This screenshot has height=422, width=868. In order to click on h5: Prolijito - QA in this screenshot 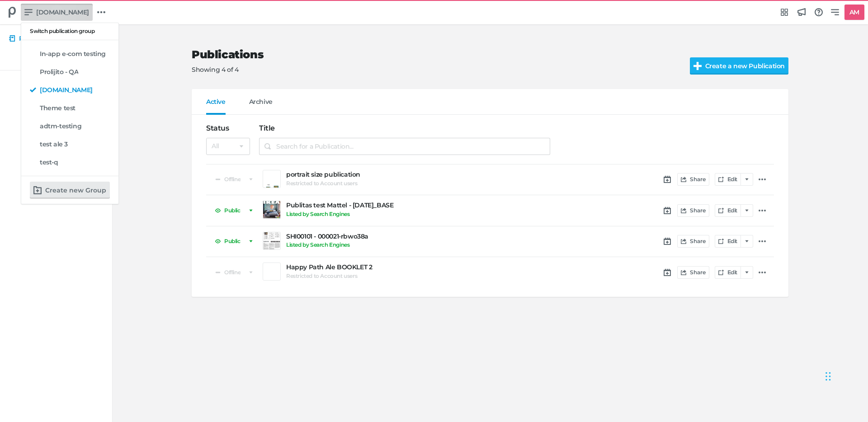, I will do `click(58, 72)`.